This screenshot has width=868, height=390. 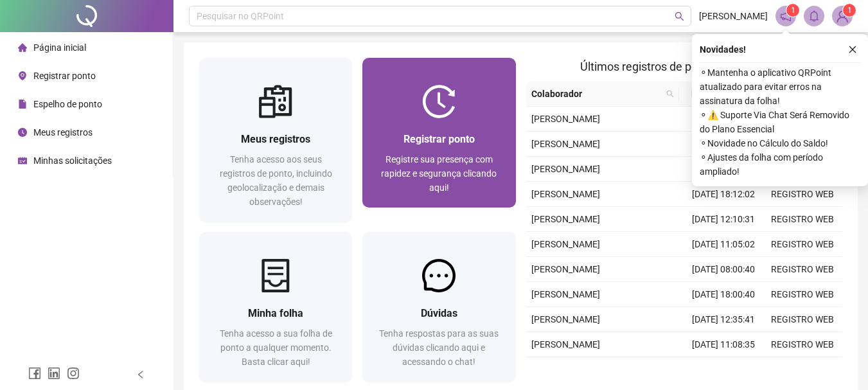 What do you see at coordinates (842, 16) in the screenshot?
I see `img: 93716` at bounding box center [842, 16].